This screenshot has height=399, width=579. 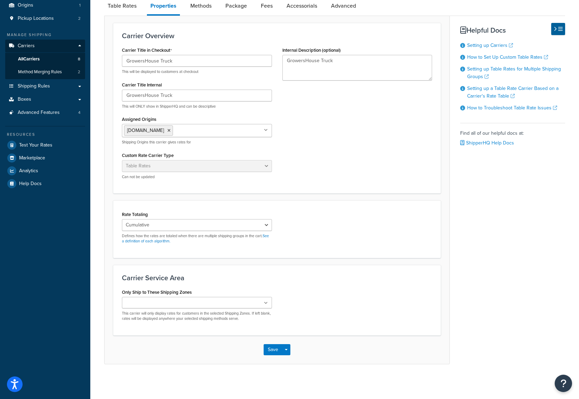 I want to click on span: Help Docs, so click(x=30, y=184).